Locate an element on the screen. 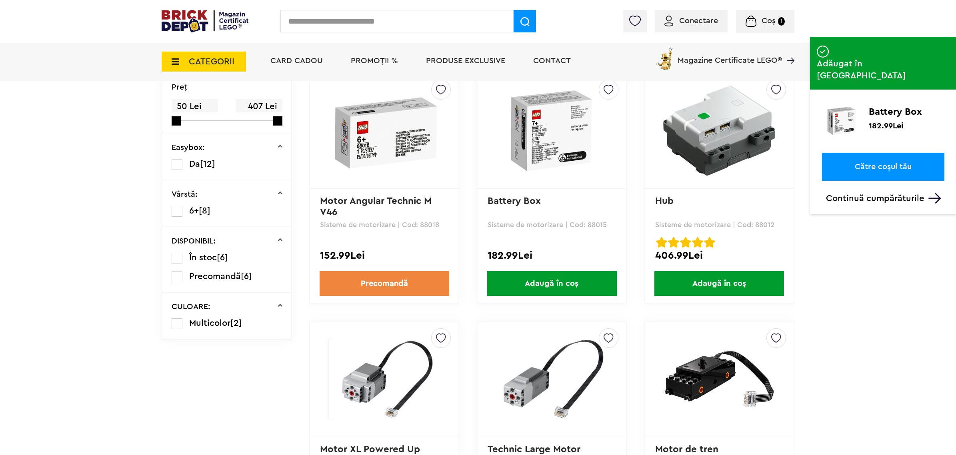  span: Magazine Certificate LEGO® is located at coordinates (730, 55).